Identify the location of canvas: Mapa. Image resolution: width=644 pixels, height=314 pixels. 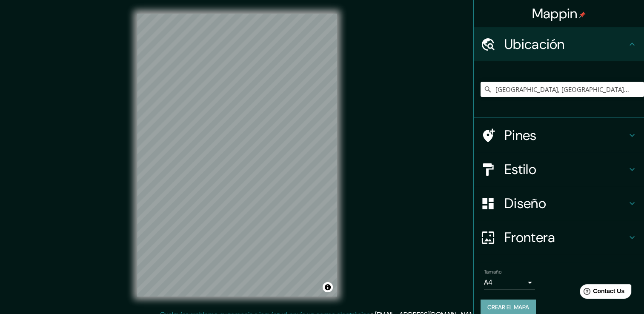
(237, 155).